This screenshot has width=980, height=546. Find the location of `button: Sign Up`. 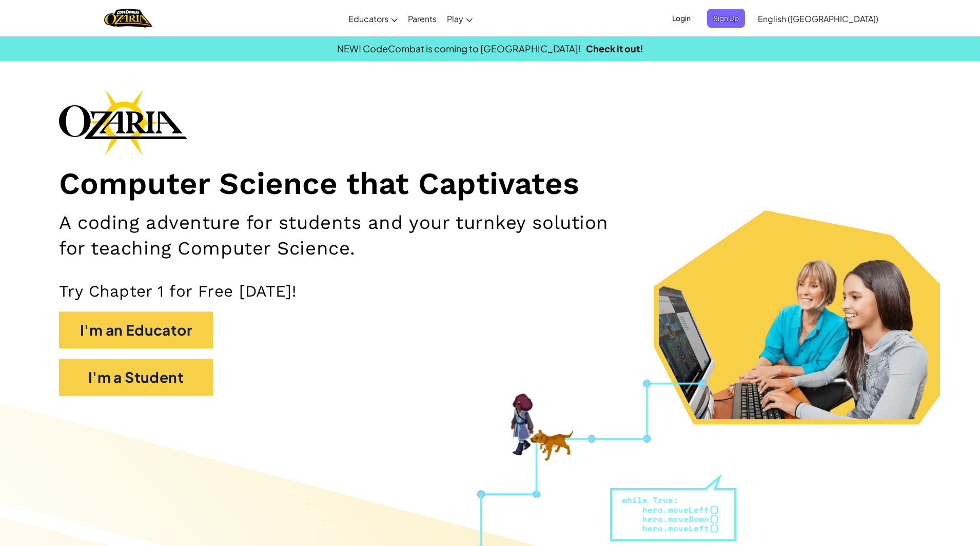

button: Sign Up is located at coordinates (726, 18).